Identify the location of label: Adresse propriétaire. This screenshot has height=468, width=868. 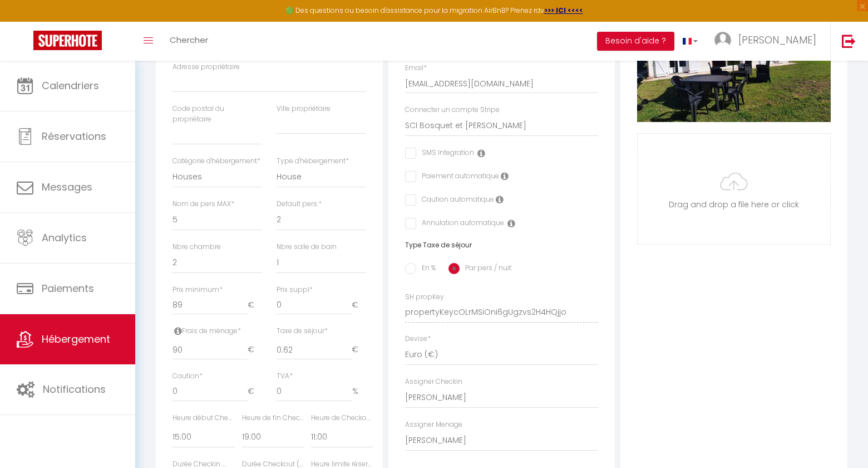
(206, 67).